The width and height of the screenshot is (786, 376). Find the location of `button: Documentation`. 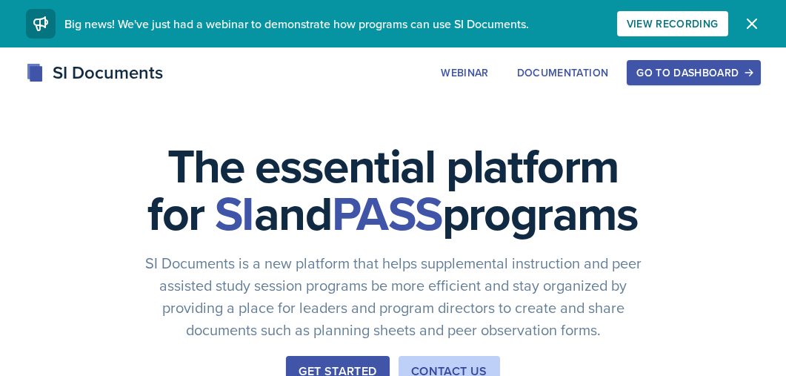

button: Documentation is located at coordinates (563, 73).